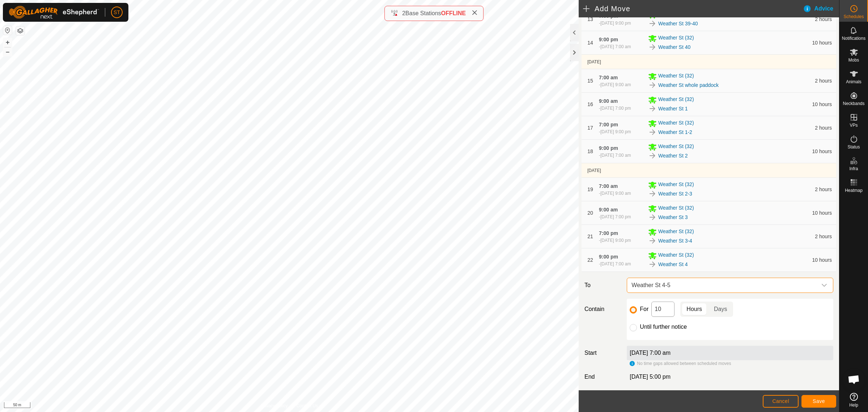  What do you see at coordinates (684, 364) in the screenshot?
I see `span: No time gaps allowed between scheduled moves` at bounding box center [684, 364].